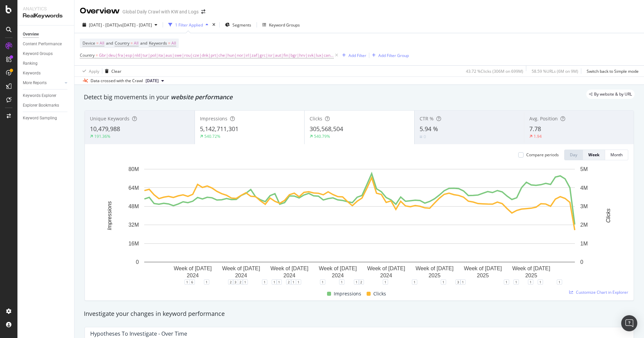 Image resolution: width=644 pixels, height=338 pixels. Describe the element at coordinates (613, 71) in the screenshot. I see `div: Switch back to Simple mode` at that location.